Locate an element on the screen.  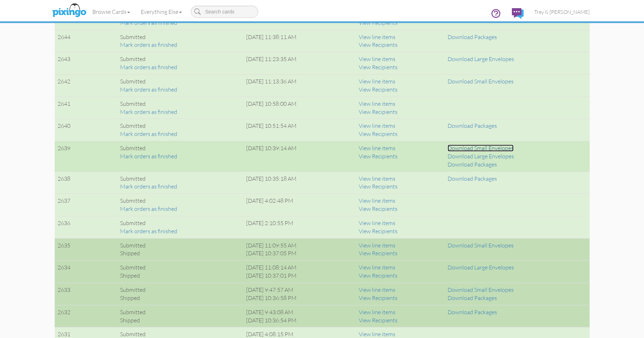
td: 2638 is located at coordinates (86, 182).